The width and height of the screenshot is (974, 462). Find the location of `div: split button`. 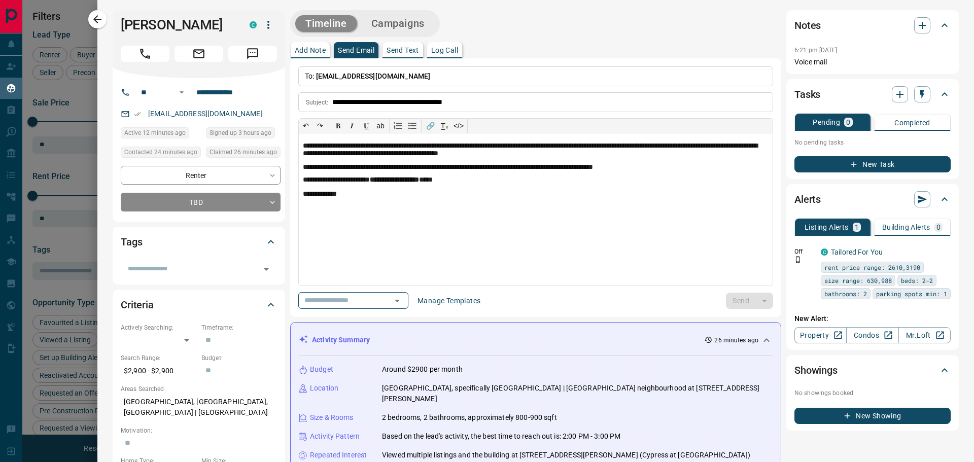

div: split button is located at coordinates (749, 301).